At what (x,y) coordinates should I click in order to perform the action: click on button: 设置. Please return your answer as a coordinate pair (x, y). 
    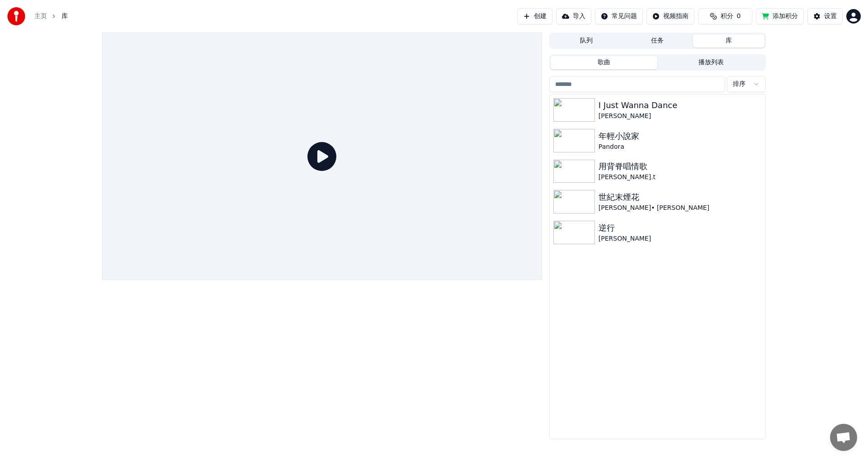
    Looking at the image, I should click on (825, 16).